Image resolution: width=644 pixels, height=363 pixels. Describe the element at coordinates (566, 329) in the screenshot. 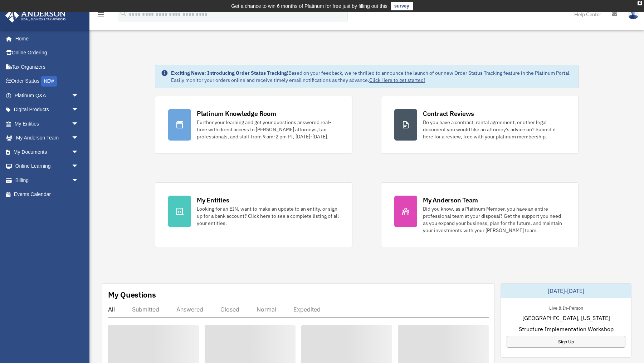

I see `span: Structure Implementation Workshop` at that location.